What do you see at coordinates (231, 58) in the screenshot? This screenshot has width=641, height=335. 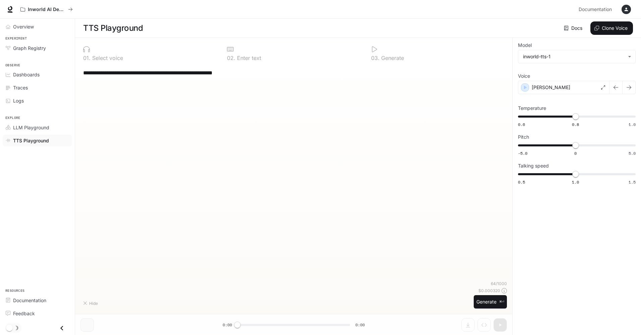 I see `p: 0 2 .` at bounding box center [231, 58].